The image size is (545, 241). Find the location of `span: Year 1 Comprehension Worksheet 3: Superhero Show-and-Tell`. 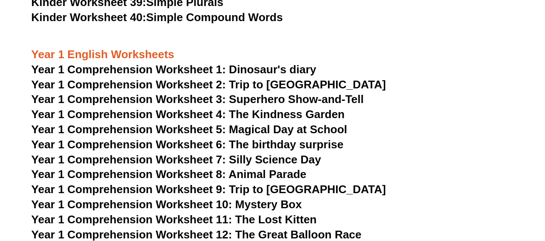

span: Year 1 Comprehension Worksheet 3: Superhero Show-and-Tell is located at coordinates (198, 99).